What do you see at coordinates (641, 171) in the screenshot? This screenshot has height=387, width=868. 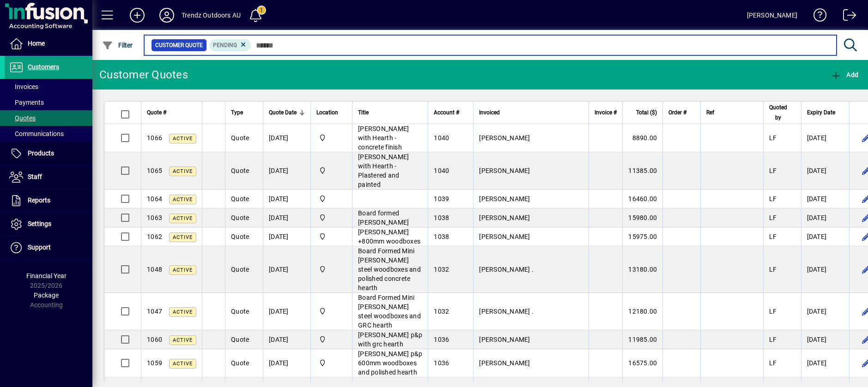 I see `td: 11385.00` at bounding box center [641, 171].